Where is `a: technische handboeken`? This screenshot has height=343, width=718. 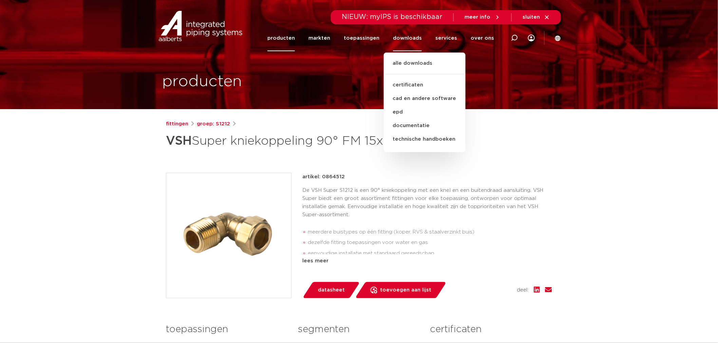 a: technische handboeken is located at coordinates (425, 139).